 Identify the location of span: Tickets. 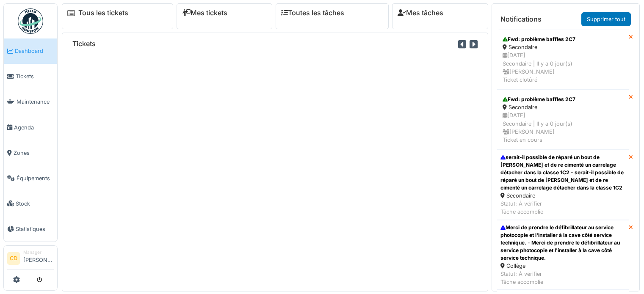
(35, 76).